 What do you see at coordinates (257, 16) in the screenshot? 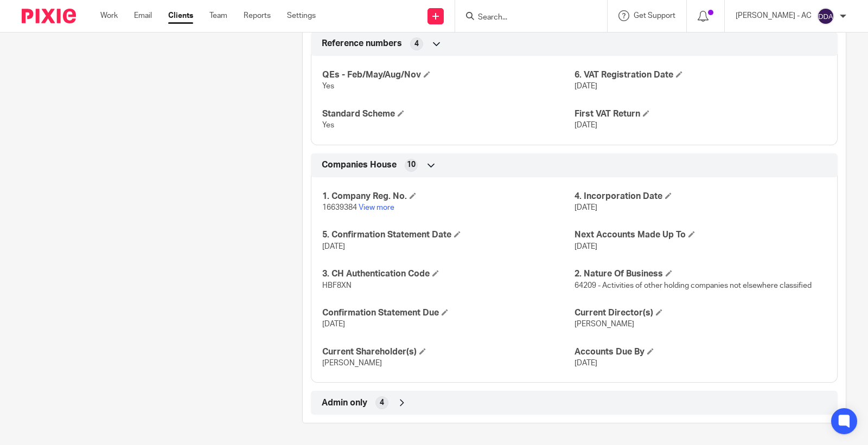
I see `a: Reports` at bounding box center [257, 16].